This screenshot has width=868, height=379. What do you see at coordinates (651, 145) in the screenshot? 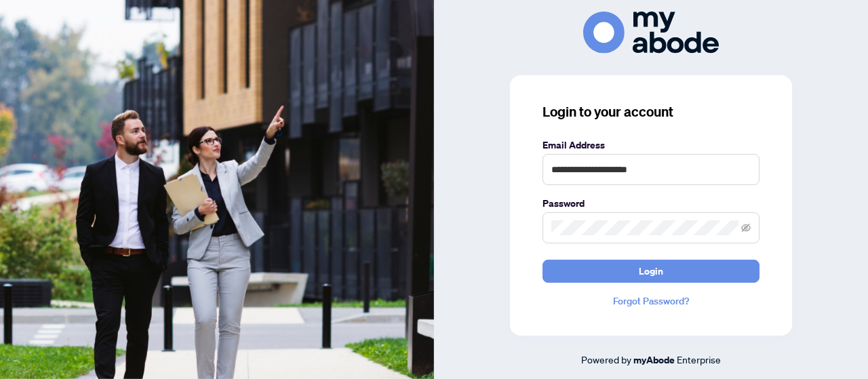
I see `label: Email Address` at bounding box center [651, 145].